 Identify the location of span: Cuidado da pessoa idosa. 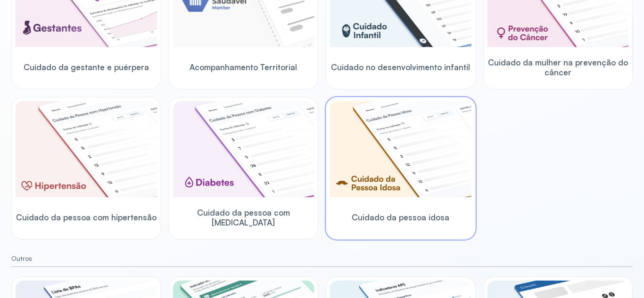
(400, 217).